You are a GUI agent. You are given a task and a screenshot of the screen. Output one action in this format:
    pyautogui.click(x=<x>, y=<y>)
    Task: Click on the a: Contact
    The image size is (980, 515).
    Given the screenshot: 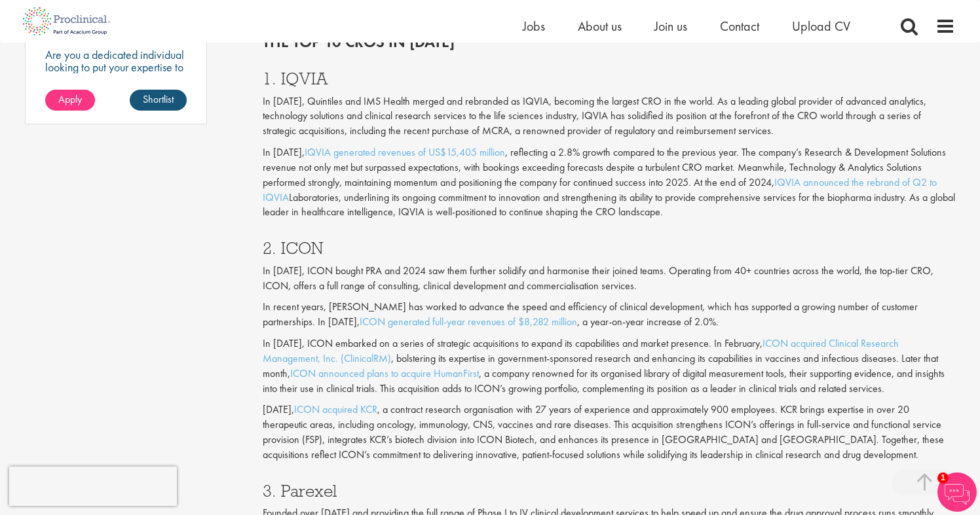 What is the action you would take?
    pyautogui.click(x=740, y=26)
    